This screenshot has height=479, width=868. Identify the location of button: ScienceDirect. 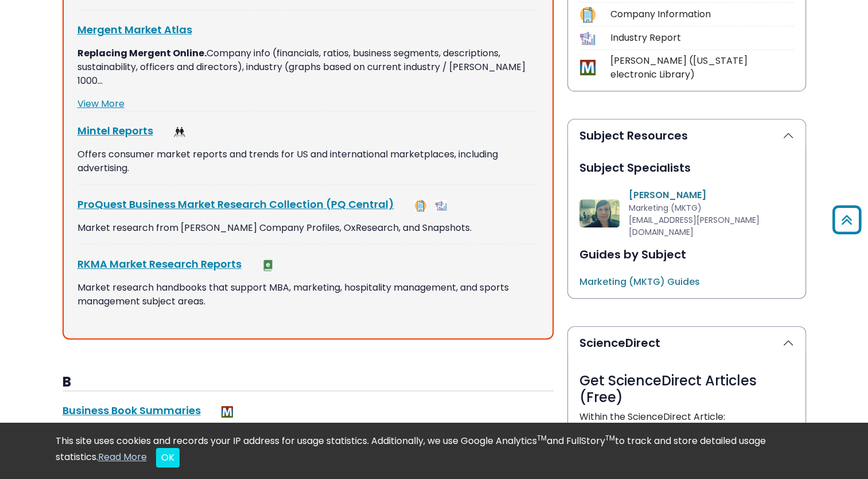
(687, 343).